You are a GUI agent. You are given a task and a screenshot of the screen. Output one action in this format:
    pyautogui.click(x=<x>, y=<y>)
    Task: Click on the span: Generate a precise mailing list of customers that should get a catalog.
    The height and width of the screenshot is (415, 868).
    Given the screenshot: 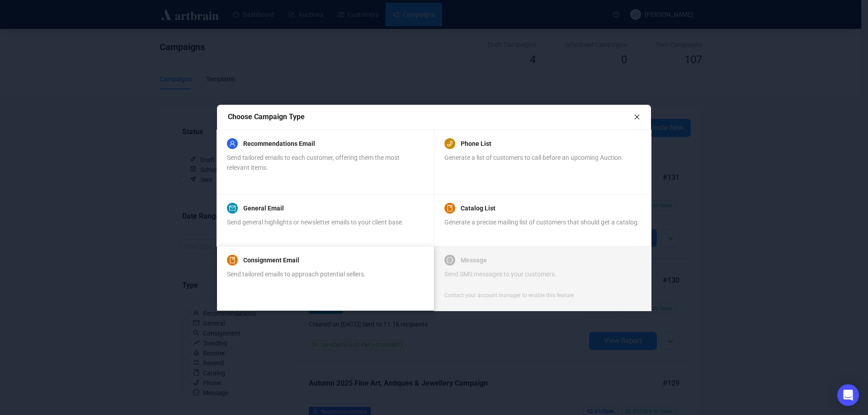 What is the action you would take?
    pyautogui.click(x=541, y=222)
    